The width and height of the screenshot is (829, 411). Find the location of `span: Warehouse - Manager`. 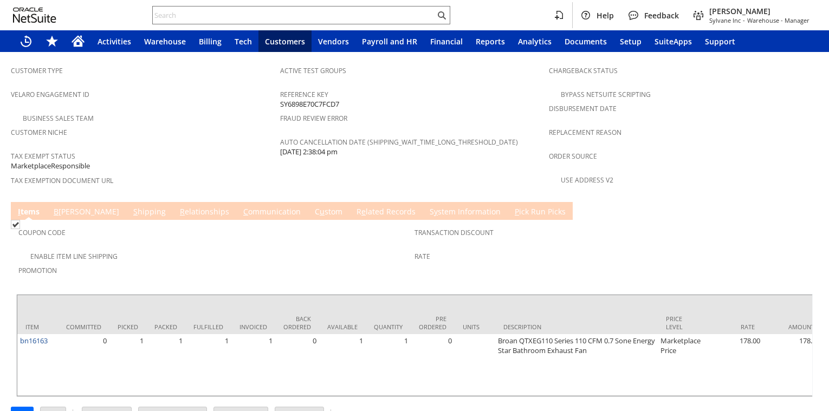

span: Warehouse - Manager is located at coordinates (778, 20).